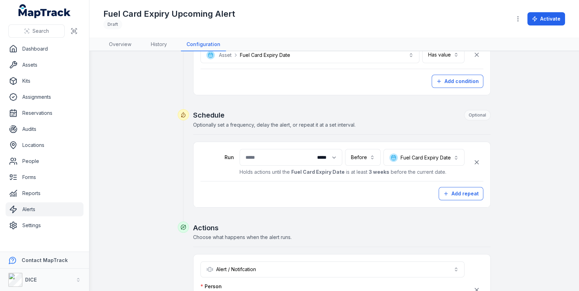  What do you see at coordinates (45, 260) in the screenshot?
I see `strong: Contact MapTrack` at bounding box center [45, 260].